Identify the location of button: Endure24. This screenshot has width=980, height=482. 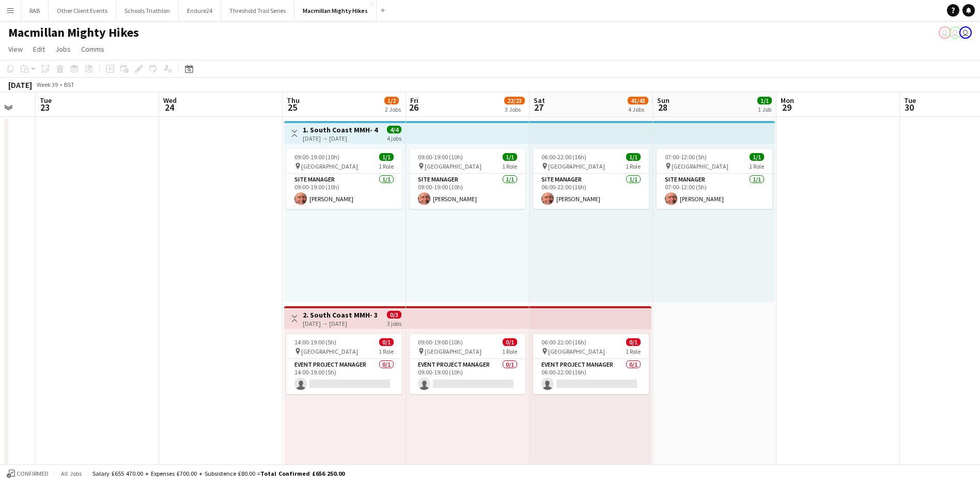
(200, 10).